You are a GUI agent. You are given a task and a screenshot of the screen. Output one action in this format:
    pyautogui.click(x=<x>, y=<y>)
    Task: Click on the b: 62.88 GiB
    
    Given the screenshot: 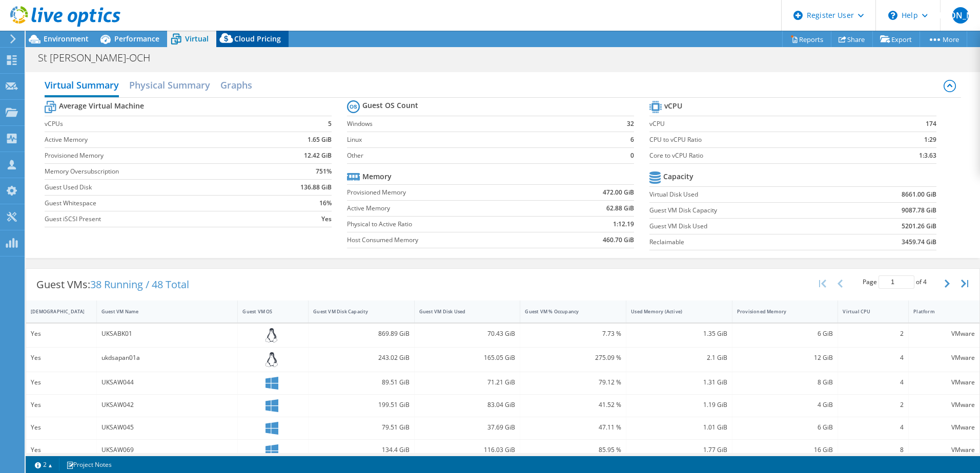 What is the action you would take?
    pyautogui.click(x=620, y=209)
    